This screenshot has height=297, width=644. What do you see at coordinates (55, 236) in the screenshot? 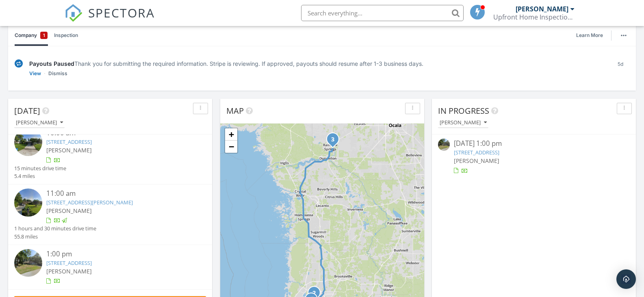
I see `div: 55.8 miles` at bounding box center [55, 236].